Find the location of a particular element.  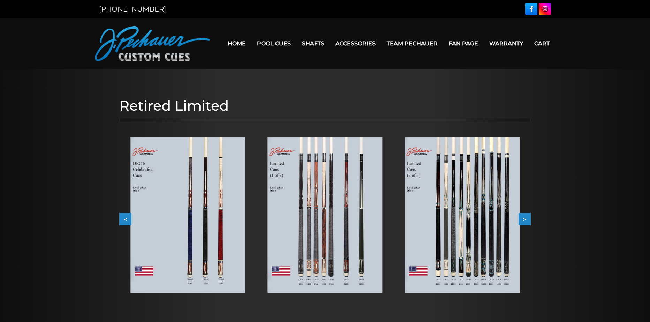

a: Cart is located at coordinates (542, 43).